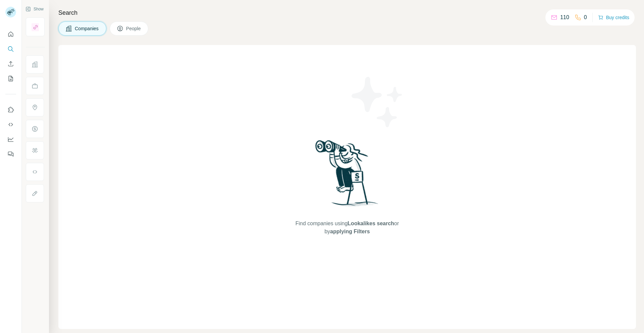  Describe the element at coordinates (11, 139) in the screenshot. I see `button: Dashboard` at that location.